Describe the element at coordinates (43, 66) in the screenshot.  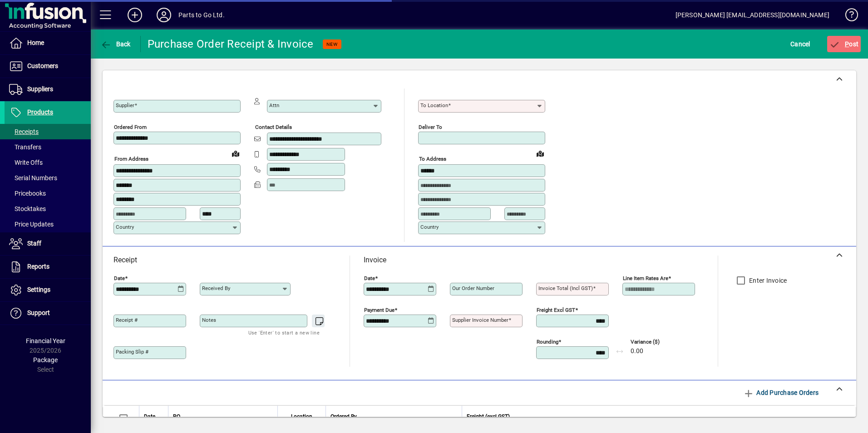
I see `span: Customers` at that location.